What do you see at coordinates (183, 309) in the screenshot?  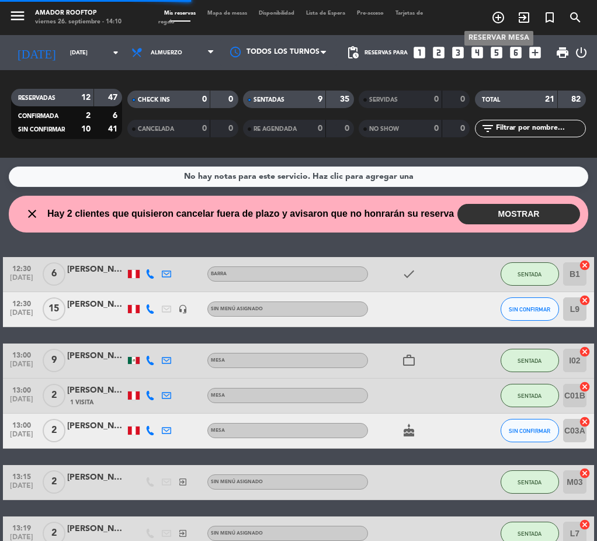 I see `i: headset_mic` at bounding box center [183, 309].